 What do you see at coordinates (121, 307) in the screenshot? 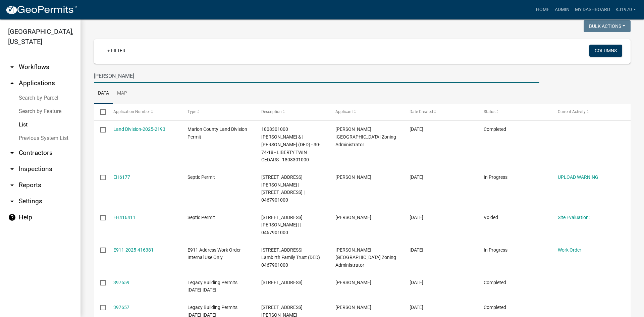
I see `a: 397657` at bounding box center [121, 307].